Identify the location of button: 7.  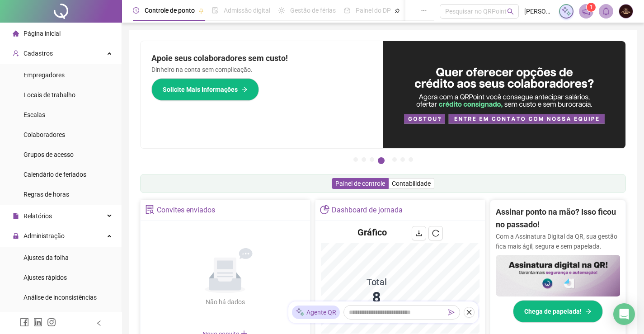
(411, 159).